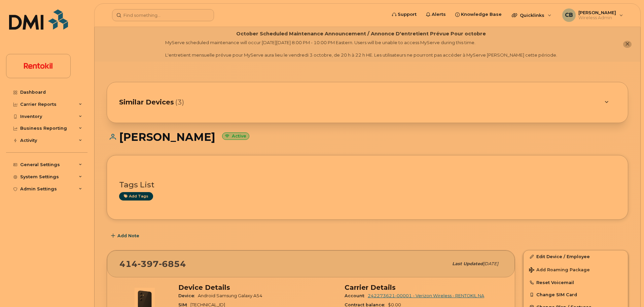  I want to click on h3: Tags List, so click(367, 185).